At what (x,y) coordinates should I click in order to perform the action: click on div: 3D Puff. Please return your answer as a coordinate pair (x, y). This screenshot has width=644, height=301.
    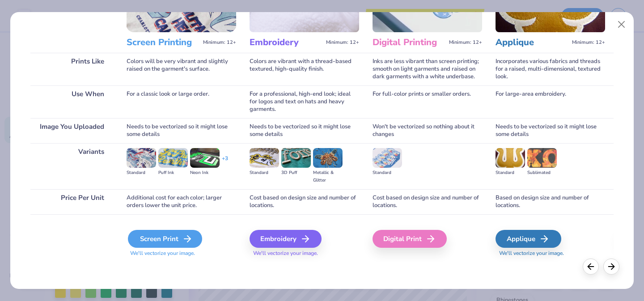
    Looking at the image, I should click on (296, 173).